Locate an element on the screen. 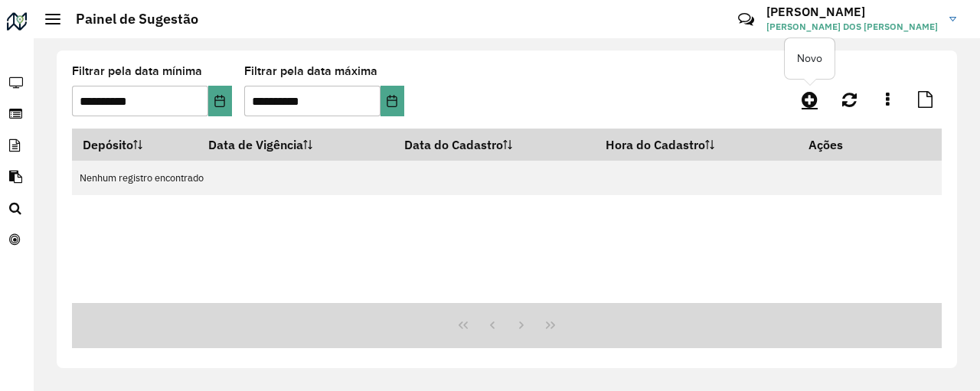  a: Contato Rápido is located at coordinates (746, 19).